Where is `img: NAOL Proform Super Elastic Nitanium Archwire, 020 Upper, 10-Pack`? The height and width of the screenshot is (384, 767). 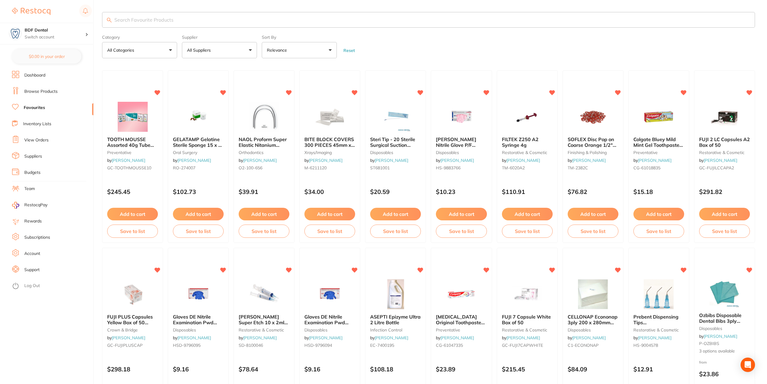 img: NAOL Proform Super Elastic Nitanium Archwire, 020 Upper, 10-Pack is located at coordinates (264, 117).